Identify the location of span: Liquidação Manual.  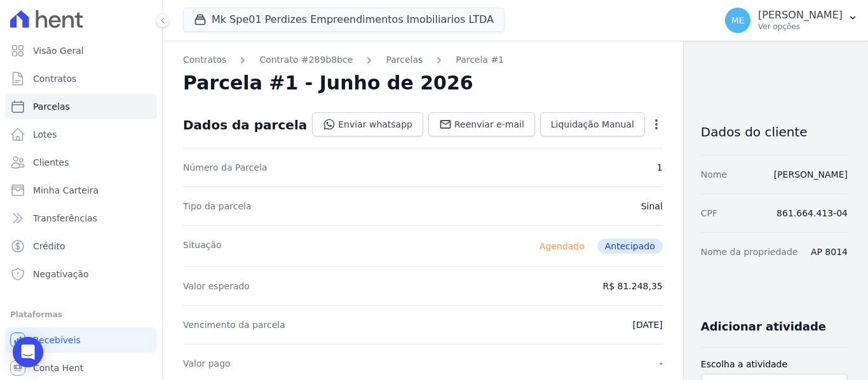
(592, 124).